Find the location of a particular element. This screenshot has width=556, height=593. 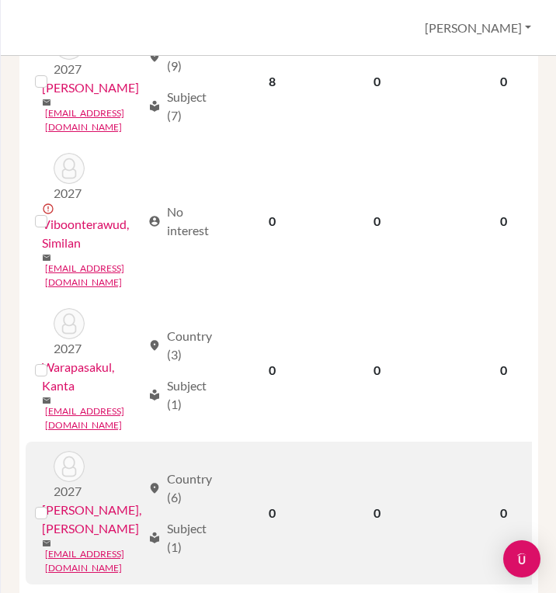

div: Country (3) is located at coordinates (180, 345).